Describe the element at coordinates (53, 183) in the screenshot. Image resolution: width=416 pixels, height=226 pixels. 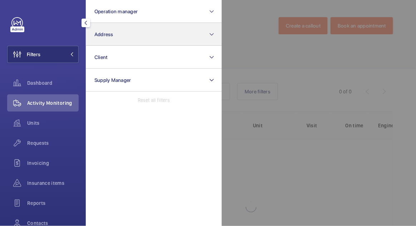
I see `span: Insurance items` at that location.